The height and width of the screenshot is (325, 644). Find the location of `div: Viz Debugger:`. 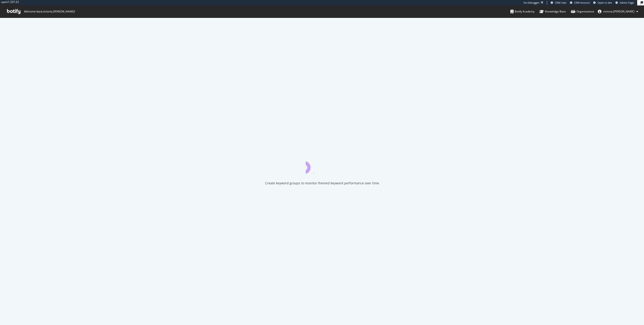

div: Viz Debugger: is located at coordinates (532, 3).